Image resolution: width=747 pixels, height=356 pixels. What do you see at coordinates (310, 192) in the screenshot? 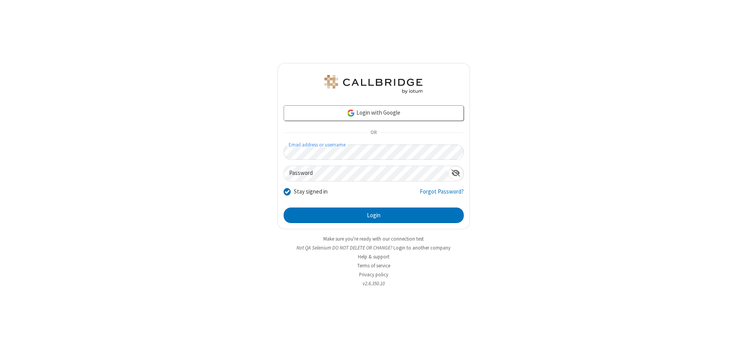
I see `label: Stay signed in` at bounding box center [310, 192].